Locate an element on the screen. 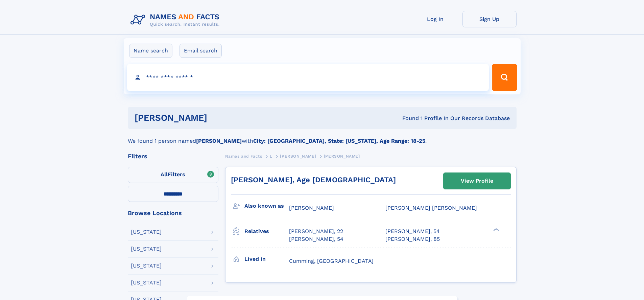  h3: Also known as is located at coordinates (267, 206).